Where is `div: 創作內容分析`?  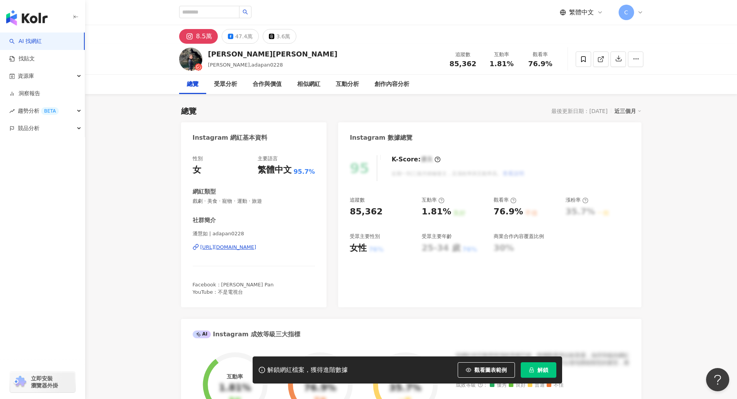 div: 創作內容分析 is located at coordinates (392, 84).